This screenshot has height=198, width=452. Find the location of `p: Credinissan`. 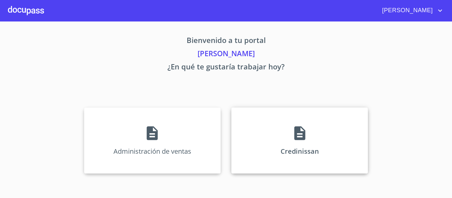

p: Credinissan is located at coordinates (300, 151).